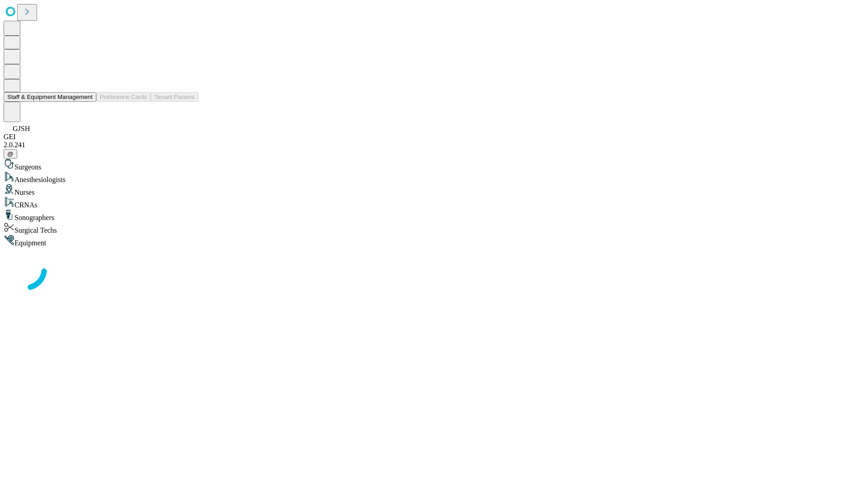 Image resolution: width=868 pixels, height=488 pixels. What do you see at coordinates (434, 241) in the screenshot?
I see `div: Equipment` at bounding box center [434, 241].